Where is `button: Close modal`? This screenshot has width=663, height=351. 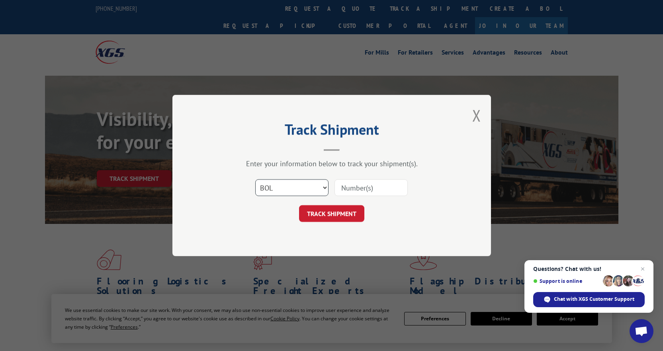
button: Close modal is located at coordinates (476, 115).